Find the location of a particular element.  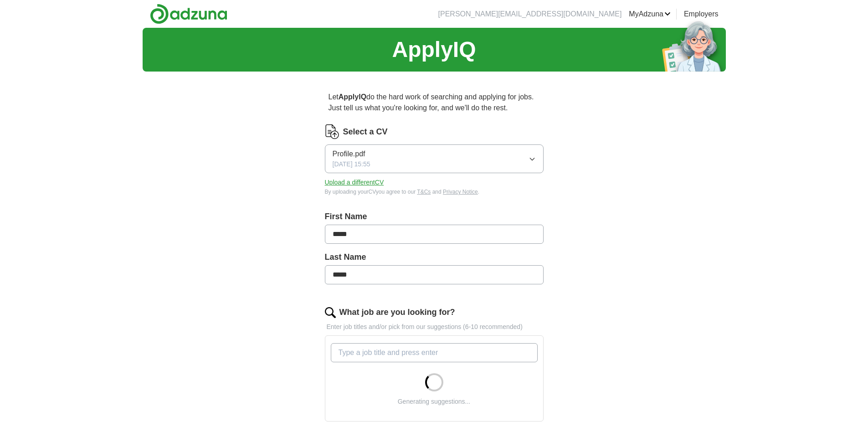

img: CV Icon is located at coordinates (332, 132).